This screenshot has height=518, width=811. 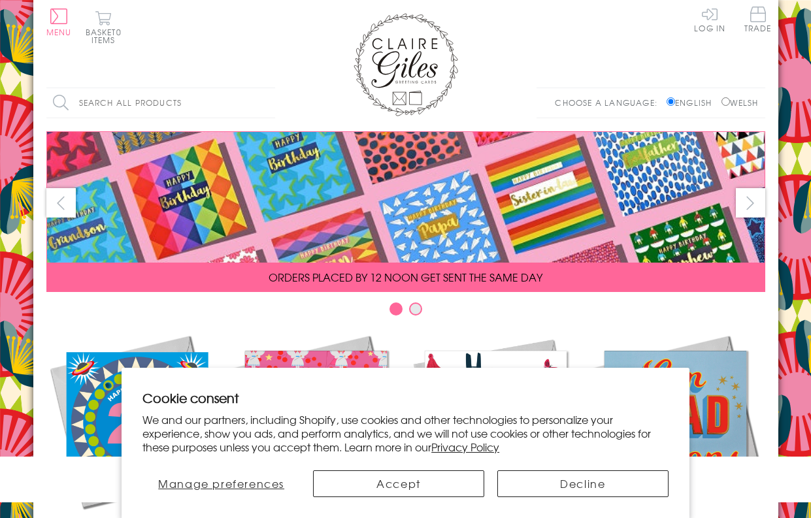 What do you see at coordinates (758, 19) in the screenshot?
I see `span: Trade` at bounding box center [758, 19].